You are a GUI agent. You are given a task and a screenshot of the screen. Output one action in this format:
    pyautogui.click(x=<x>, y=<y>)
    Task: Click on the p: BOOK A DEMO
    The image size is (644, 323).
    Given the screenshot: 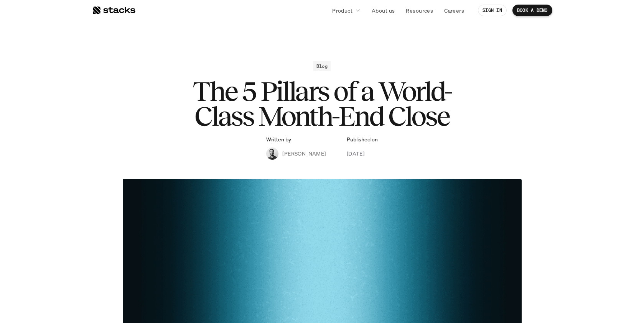 What is the action you would take?
    pyautogui.click(x=532, y=11)
    